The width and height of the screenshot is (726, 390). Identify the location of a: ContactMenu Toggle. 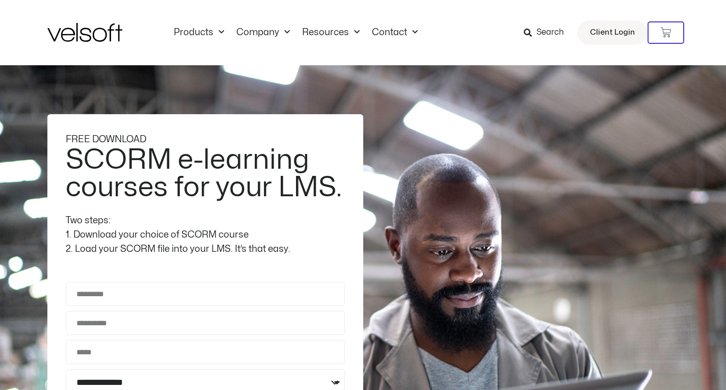
(395, 33).